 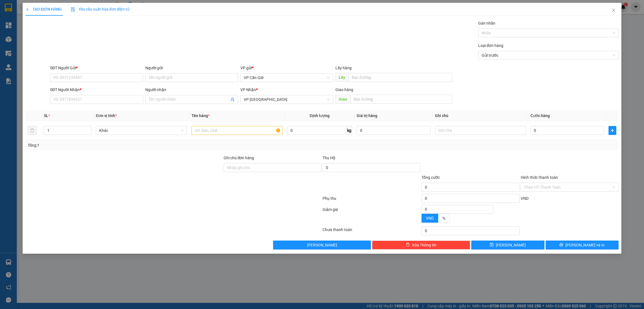 What do you see at coordinates (540, 116) in the screenshot?
I see `span: Cước hàng` at bounding box center [540, 116].